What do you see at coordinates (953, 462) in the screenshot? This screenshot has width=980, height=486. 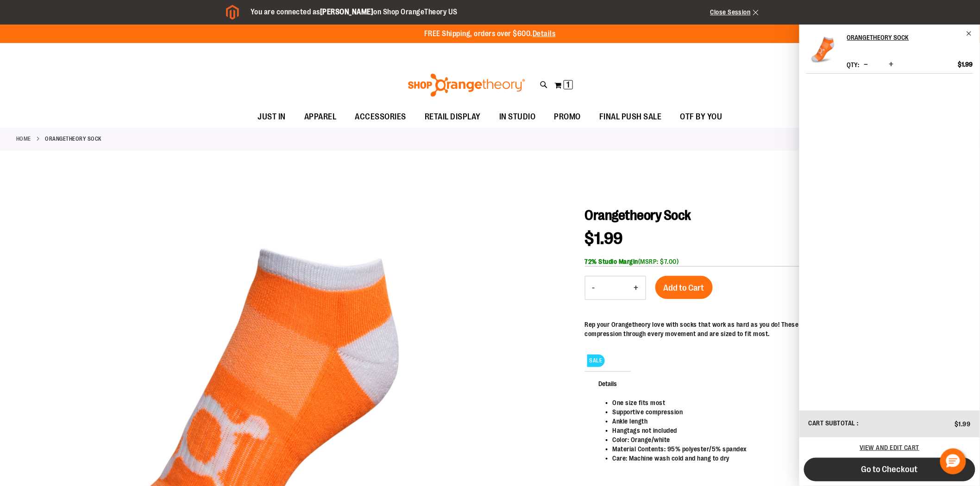 I see `button: Hello, have a question? Let’s chat.` at bounding box center [953, 462].